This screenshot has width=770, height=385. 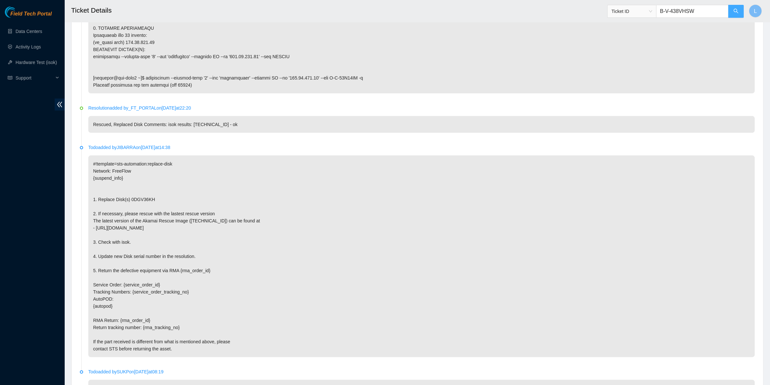 I want to click on span: read, so click(x=10, y=78).